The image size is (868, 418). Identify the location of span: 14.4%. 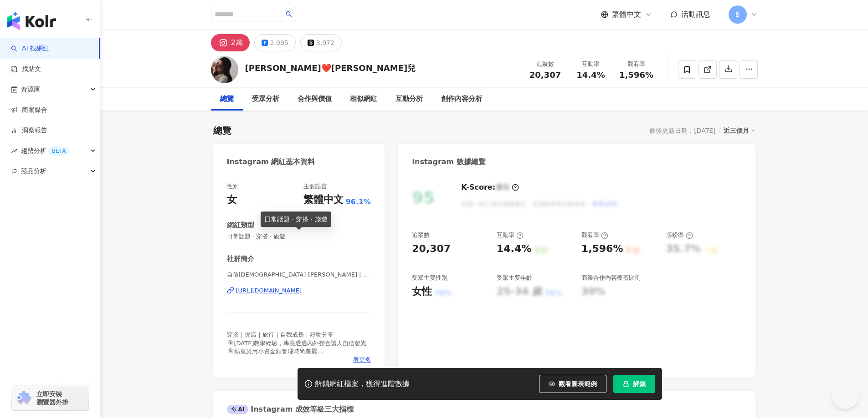
(590, 75).